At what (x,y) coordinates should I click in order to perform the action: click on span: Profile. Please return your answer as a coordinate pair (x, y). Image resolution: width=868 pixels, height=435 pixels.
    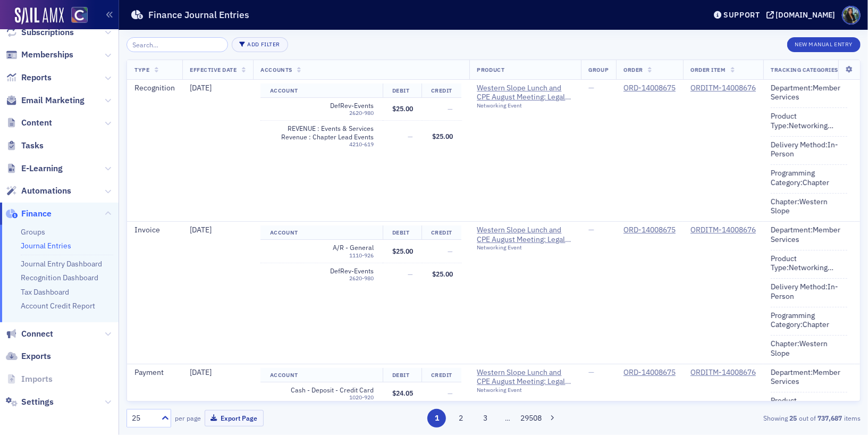
    Looking at the image, I should click on (851, 15).